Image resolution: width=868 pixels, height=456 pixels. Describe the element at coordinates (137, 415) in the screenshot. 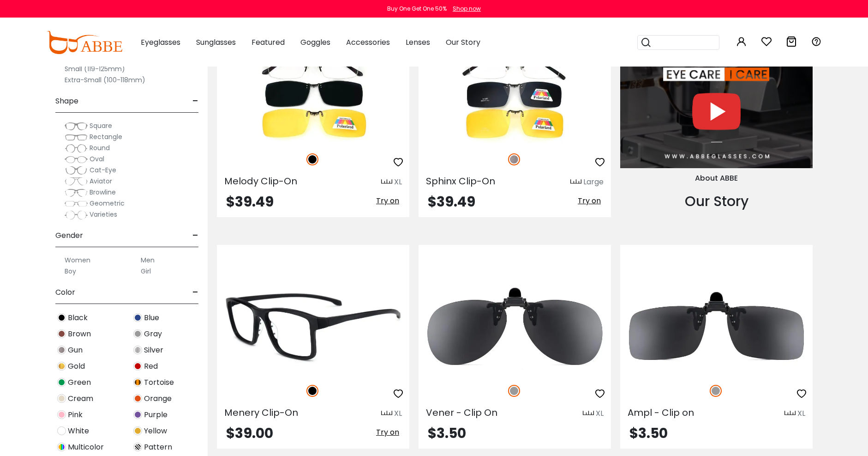

I see `img: Purple` at that location.